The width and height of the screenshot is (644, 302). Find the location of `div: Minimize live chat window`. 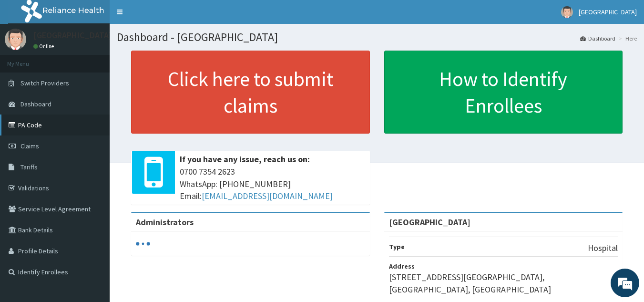

div: Minimize live chat window is located at coordinates (168, 16).